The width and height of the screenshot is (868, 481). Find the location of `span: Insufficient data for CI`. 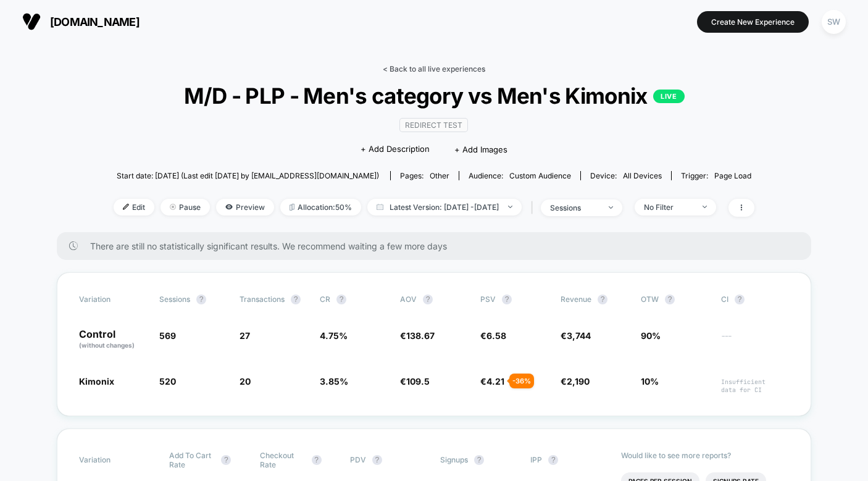

span: Insufficient data for CI is located at coordinates (755, 386).